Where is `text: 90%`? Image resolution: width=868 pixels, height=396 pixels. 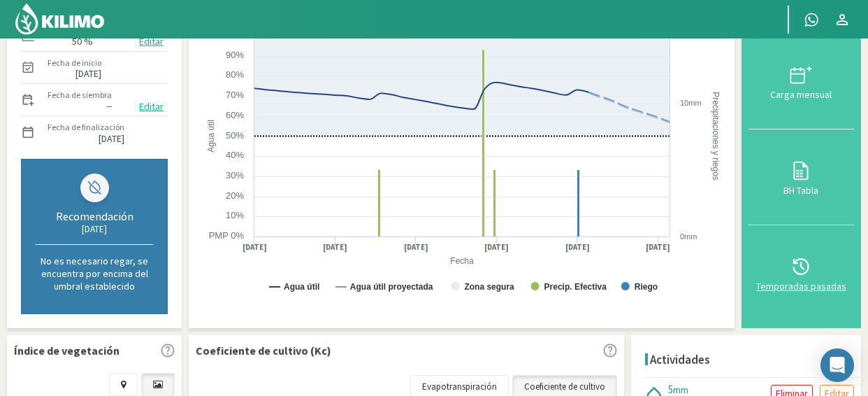 text: 90% is located at coordinates (234, 54).